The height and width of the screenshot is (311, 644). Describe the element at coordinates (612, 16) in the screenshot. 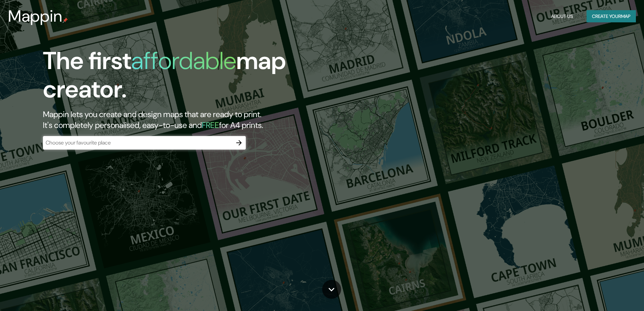

I see `button: Create yourmap` at that location.